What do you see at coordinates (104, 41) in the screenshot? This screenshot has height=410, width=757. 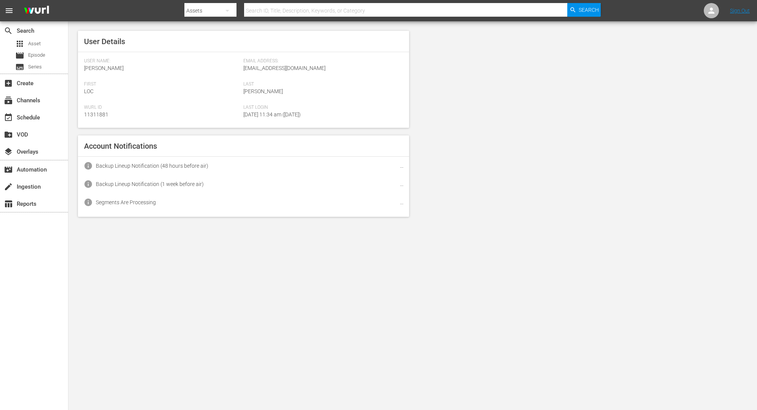 I see `span: User Details` at bounding box center [104, 41].